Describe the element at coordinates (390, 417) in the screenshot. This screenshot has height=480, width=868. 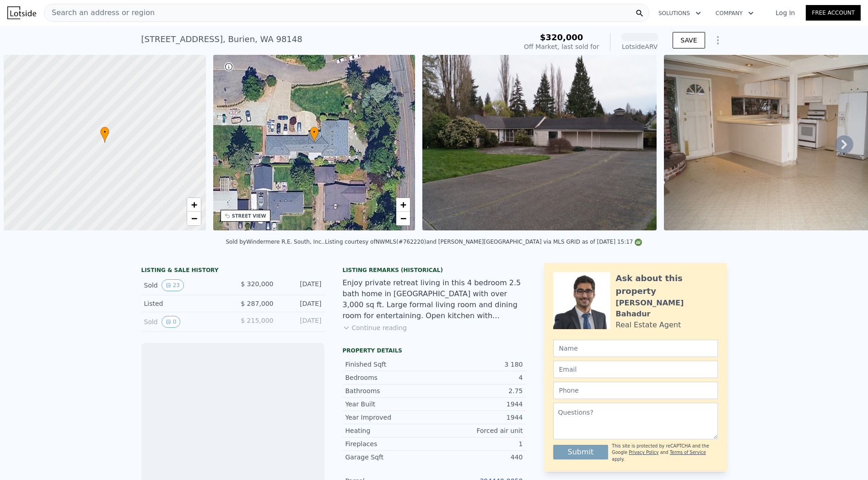
I see `div: Year Improved` at that location.